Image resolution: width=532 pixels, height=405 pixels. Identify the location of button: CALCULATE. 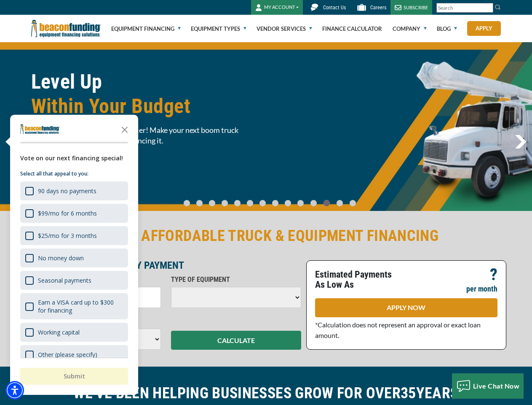
(236, 340).